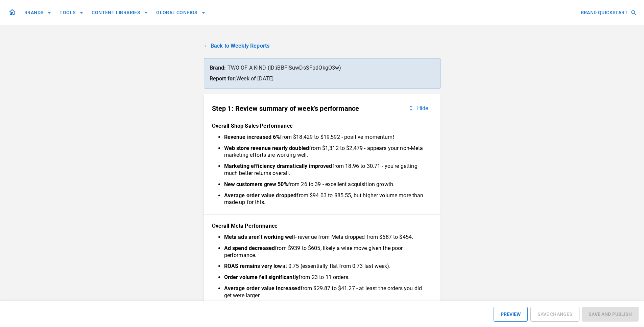  I want to click on button: TOOLS, so click(71, 13).